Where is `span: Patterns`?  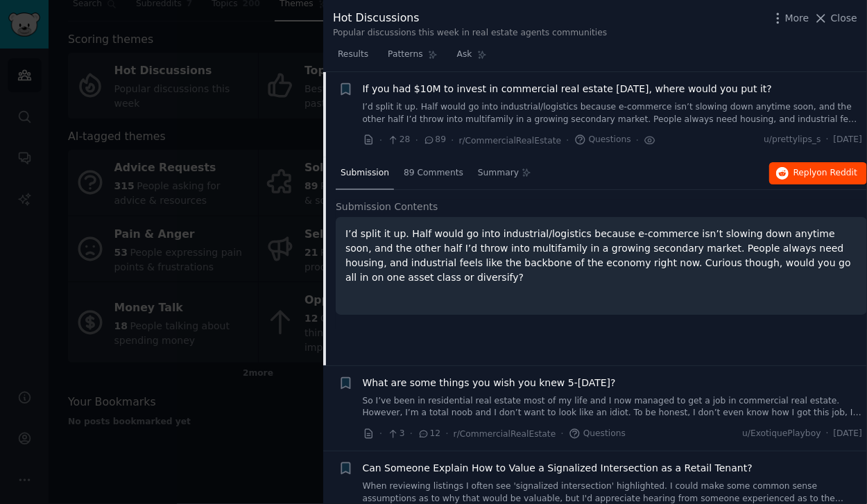 span: Patterns is located at coordinates (405, 55).